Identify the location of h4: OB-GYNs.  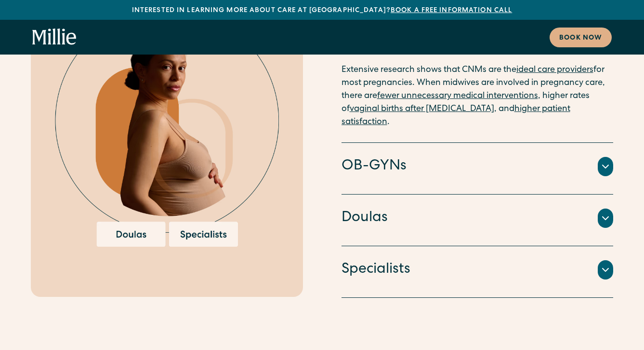
(374, 167).